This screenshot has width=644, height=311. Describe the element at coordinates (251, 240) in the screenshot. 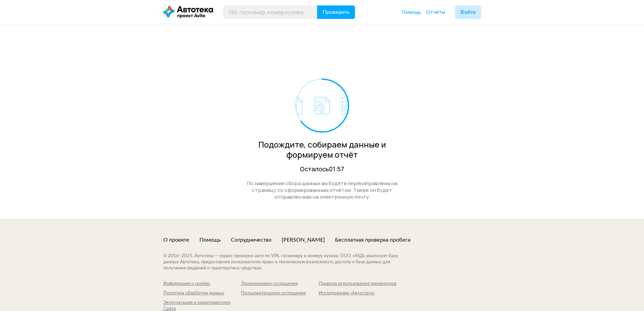

I see `div: Сотрудничество` at that location.